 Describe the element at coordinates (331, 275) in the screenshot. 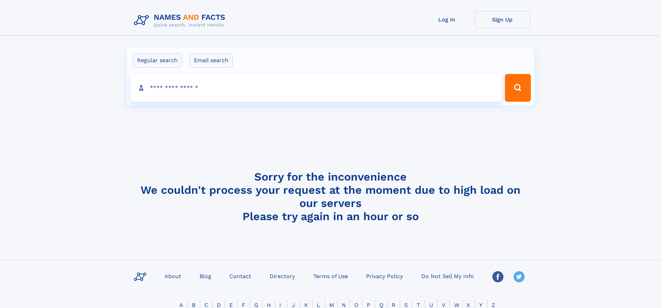

I see `a: Terms of Use` at that location.